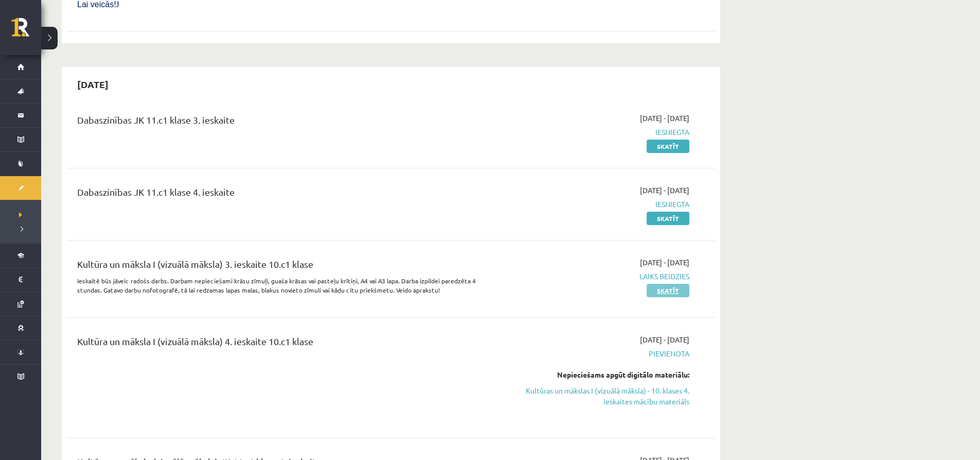  Describe the element at coordinates (26, 31) in the screenshot. I see `a: Rīgas 1. Tālmācības vidusskola` at that location.